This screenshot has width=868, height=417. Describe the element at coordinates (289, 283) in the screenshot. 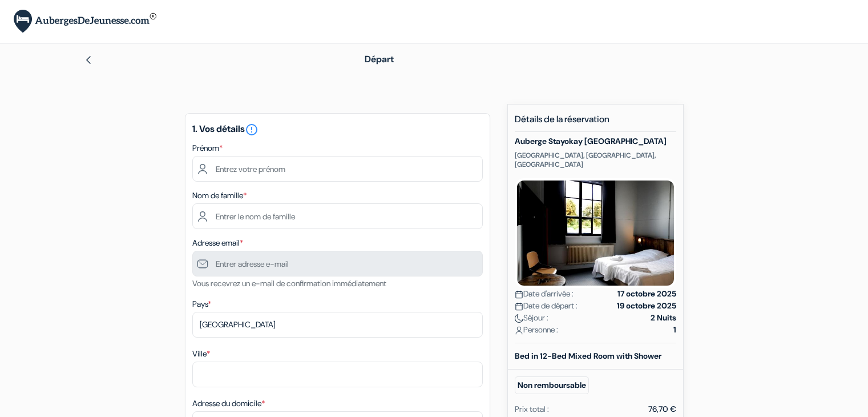

I see `small: Vous recevrez un e-mail de confirmation immédiatement` at that location.